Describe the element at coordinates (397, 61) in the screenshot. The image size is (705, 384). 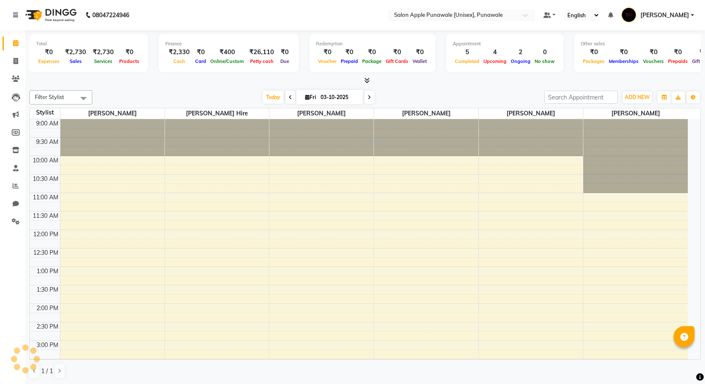
I see `span: Gift Cards` at that location.